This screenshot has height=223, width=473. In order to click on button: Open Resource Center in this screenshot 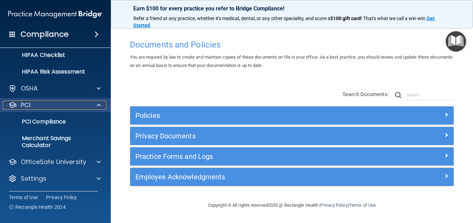, I will do `click(455, 41)`.